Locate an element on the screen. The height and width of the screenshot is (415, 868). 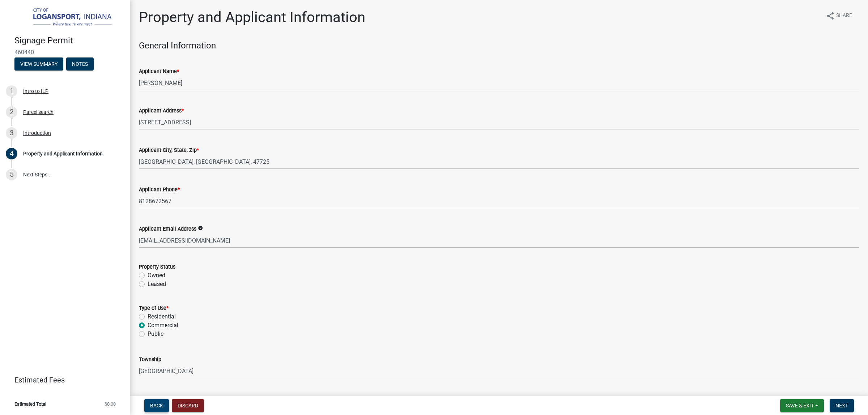
span: $0.00 is located at coordinates (110, 404).